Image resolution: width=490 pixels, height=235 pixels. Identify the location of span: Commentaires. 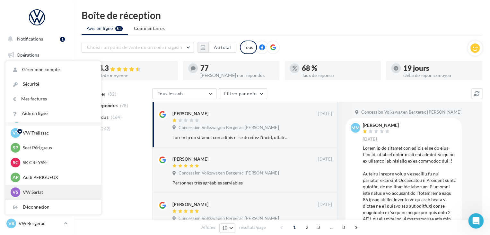
(149, 28).